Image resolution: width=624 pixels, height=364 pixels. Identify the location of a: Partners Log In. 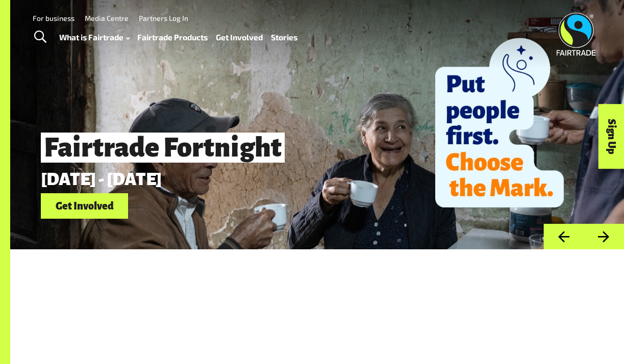
(163, 18).